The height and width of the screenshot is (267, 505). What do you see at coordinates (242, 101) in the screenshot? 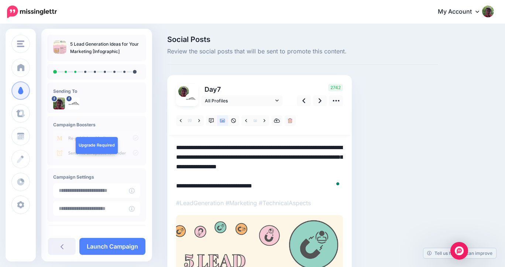
I see `a: All Profiles` at bounding box center [242, 101].